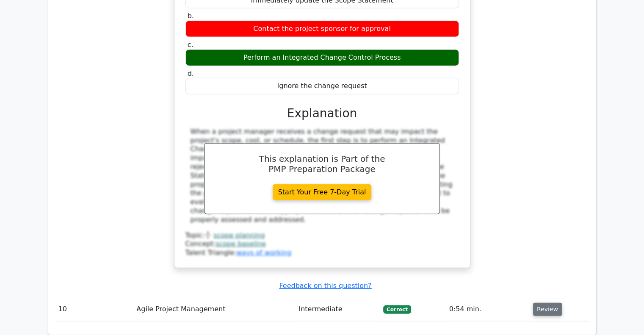 Image resolution: width=644 pixels, height=335 pixels. I want to click on div: Talent Triangle:, so click(322, 244).